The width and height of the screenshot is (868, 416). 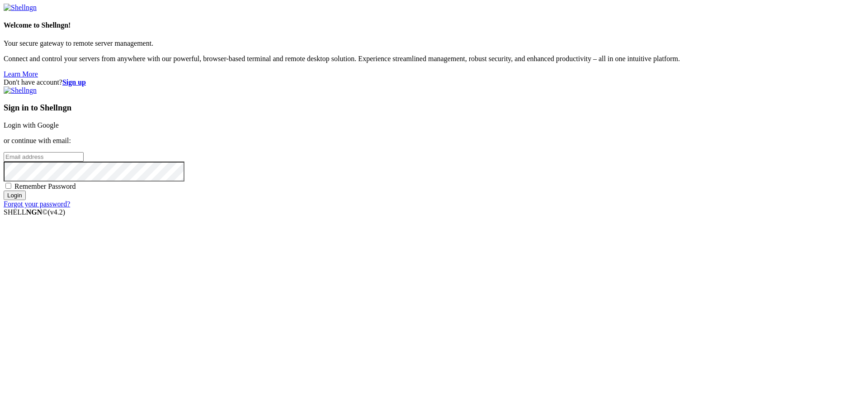 I want to click on a: Sign up, so click(x=74, y=82).